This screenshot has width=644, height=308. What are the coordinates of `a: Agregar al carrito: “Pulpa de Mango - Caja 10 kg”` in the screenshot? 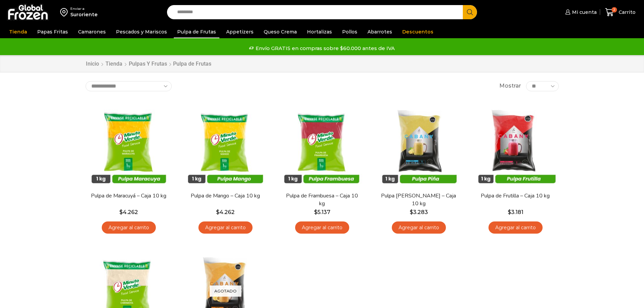 It's located at (225, 227).